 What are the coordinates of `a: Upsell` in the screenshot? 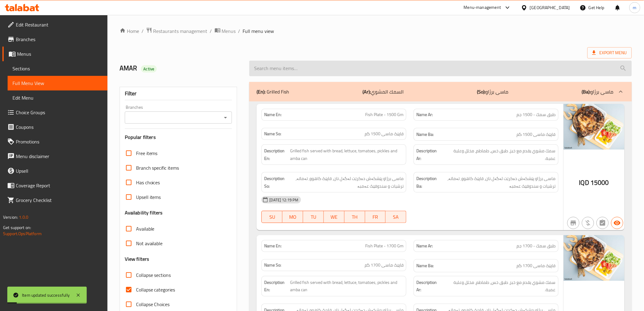 It's located at (55, 171).